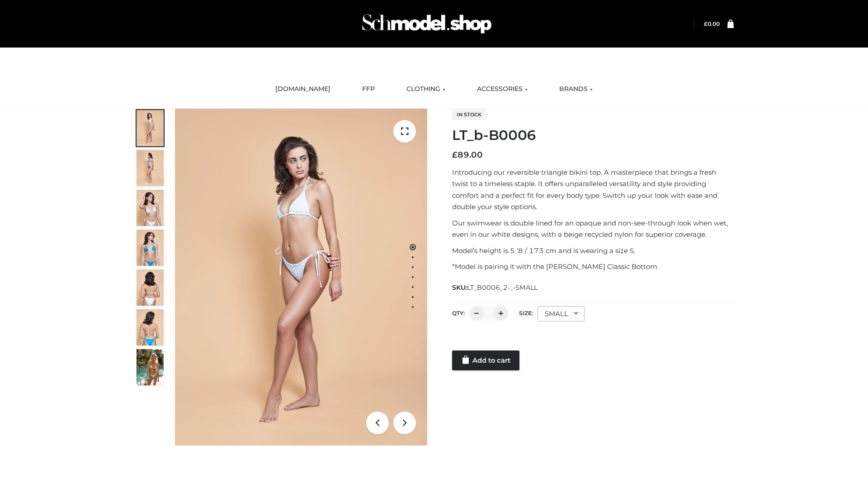 The image size is (868, 489). What do you see at coordinates (495, 287) in the screenshot?
I see `span: SKU:` at bounding box center [495, 287].